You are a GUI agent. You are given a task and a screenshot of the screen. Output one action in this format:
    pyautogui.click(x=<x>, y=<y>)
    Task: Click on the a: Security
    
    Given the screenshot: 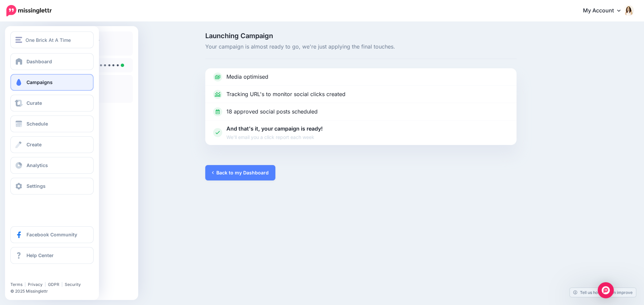 What is the action you would take?
    pyautogui.click(x=73, y=285)
    